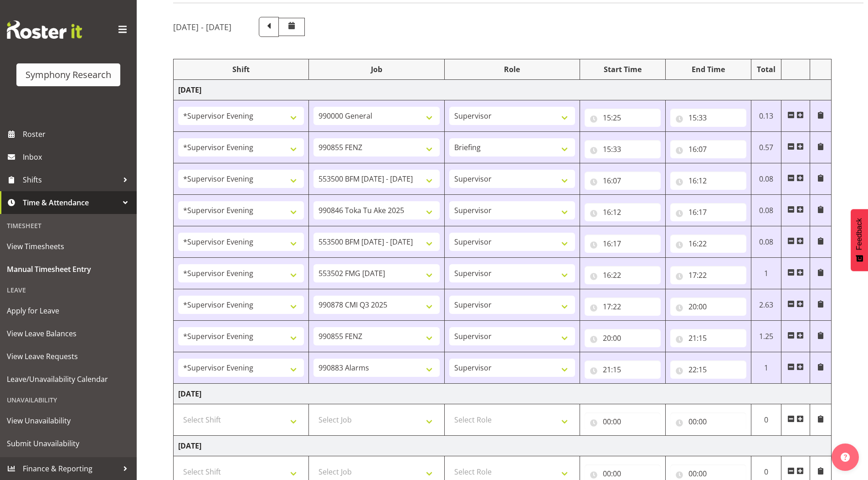  Describe the element at coordinates (71, 180) in the screenshot. I see `span: Shifts` at that location.